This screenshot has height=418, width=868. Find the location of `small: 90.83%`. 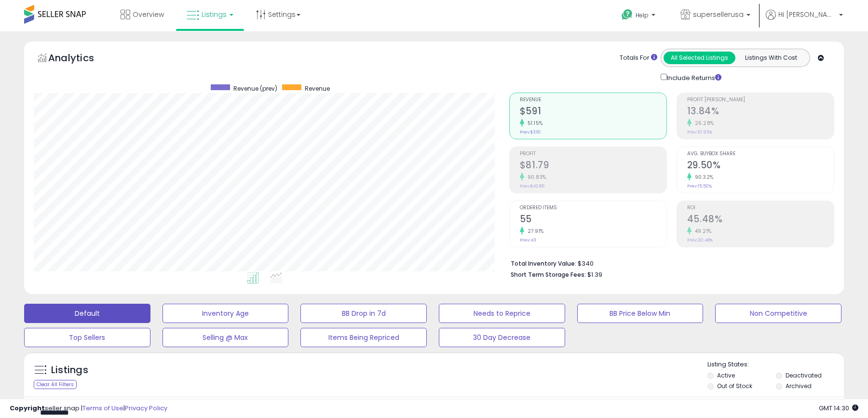

small: 90.83% is located at coordinates (535, 177).